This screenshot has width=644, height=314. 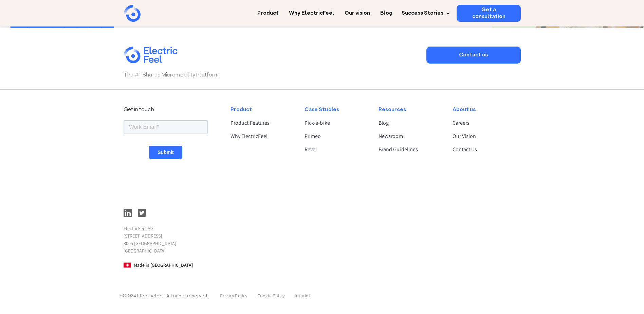 What do you see at coordinates (410, 110) in the screenshot?
I see `div: Resources` at bounding box center [410, 110].